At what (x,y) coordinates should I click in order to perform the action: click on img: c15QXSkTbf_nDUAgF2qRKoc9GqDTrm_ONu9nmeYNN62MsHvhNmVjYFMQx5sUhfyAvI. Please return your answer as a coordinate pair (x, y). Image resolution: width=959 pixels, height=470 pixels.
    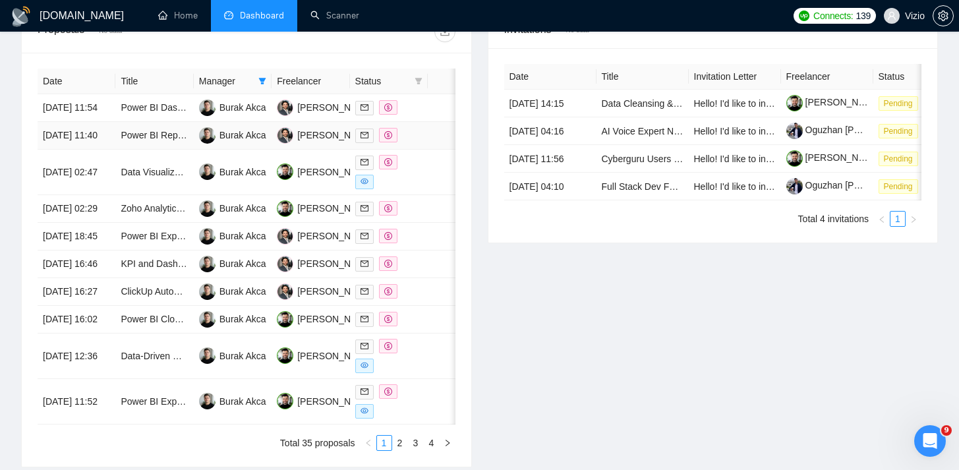
    Looking at the image, I should click on (794, 186).